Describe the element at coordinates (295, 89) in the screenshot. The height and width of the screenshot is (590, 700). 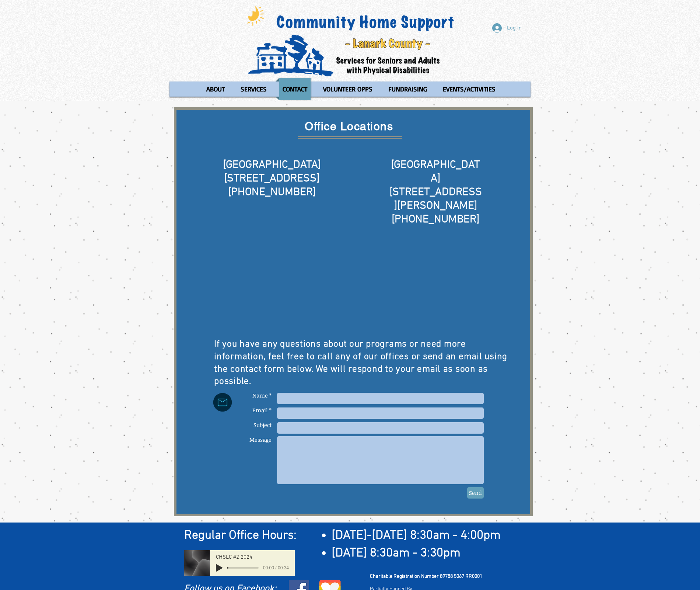
I see `a: CONTACT` at that location.